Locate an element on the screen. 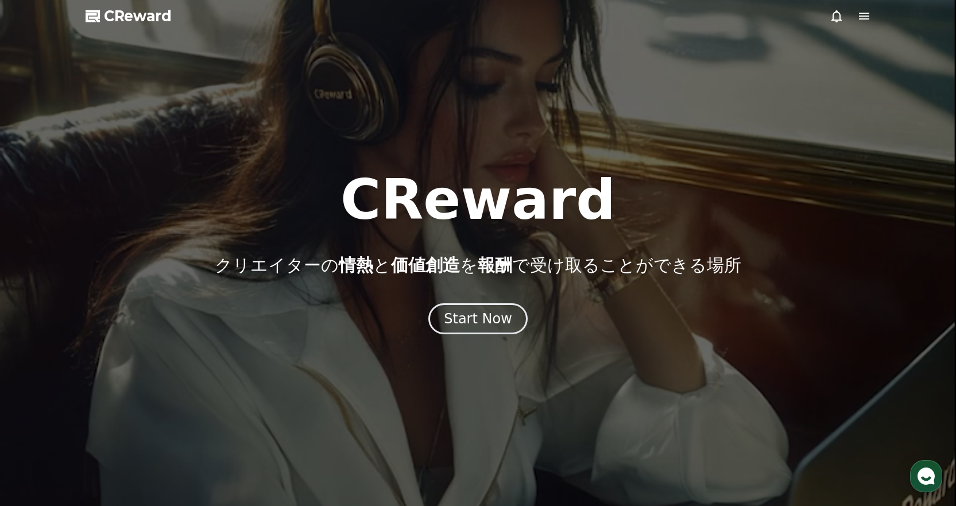 The height and width of the screenshot is (506, 956). p: クリエイターの と を で受け取ることができる場所 is located at coordinates (478, 265).